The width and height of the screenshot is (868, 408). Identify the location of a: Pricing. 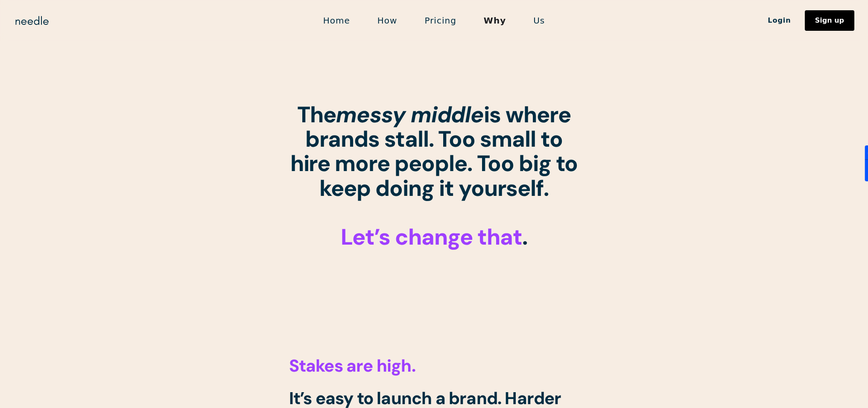
(440, 20).